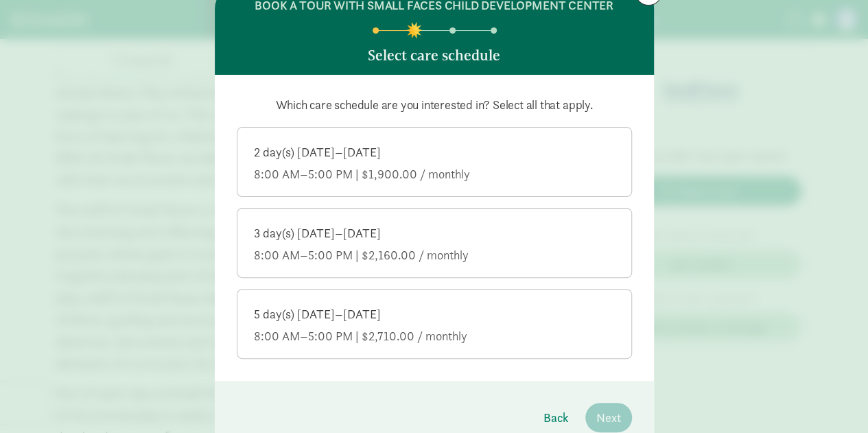  I want to click on span: Next, so click(609, 418).